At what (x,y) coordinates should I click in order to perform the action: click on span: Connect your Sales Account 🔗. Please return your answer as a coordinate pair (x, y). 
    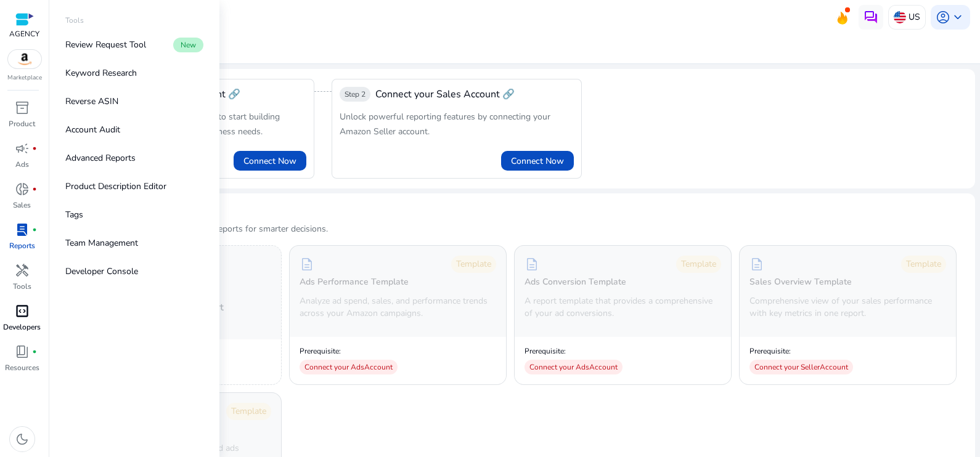
    Looking at the image, I should click on (445, 94).